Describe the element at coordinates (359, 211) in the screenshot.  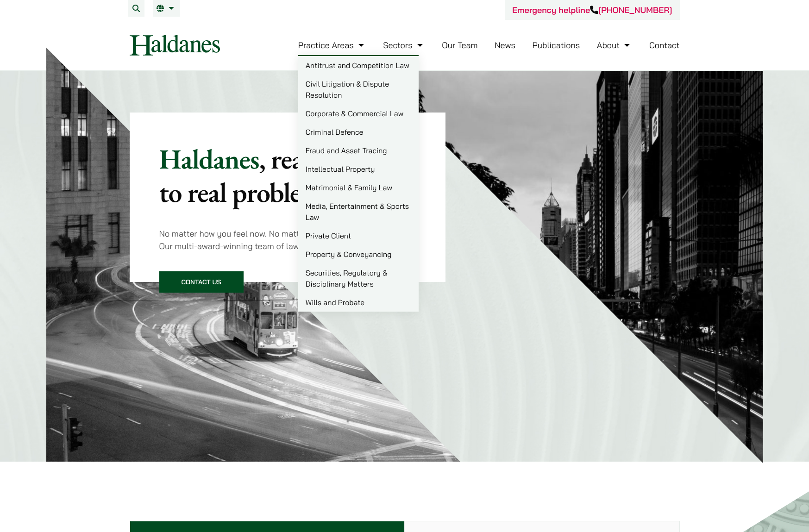
I see `a: Media, Entertainment & Sports Law` at that location.